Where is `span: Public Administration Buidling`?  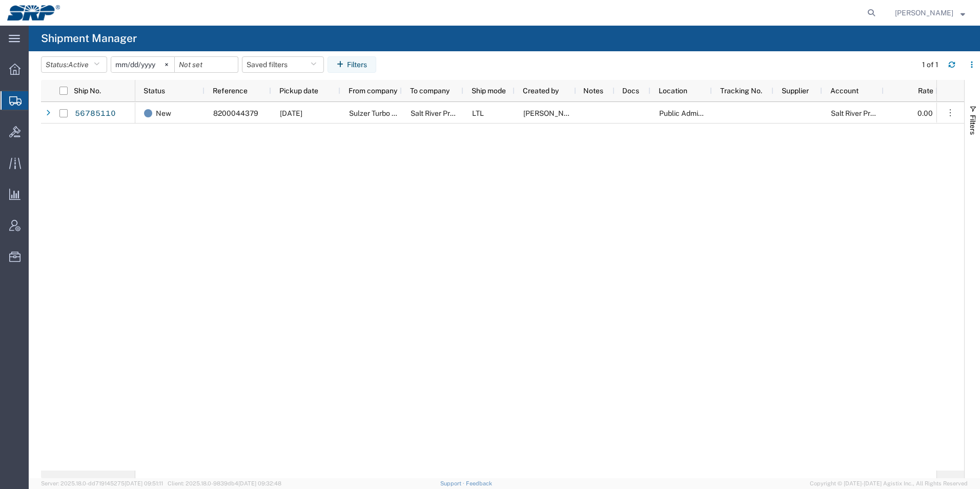 span: Public Administration Buidling is located at coordinates (708, 113).